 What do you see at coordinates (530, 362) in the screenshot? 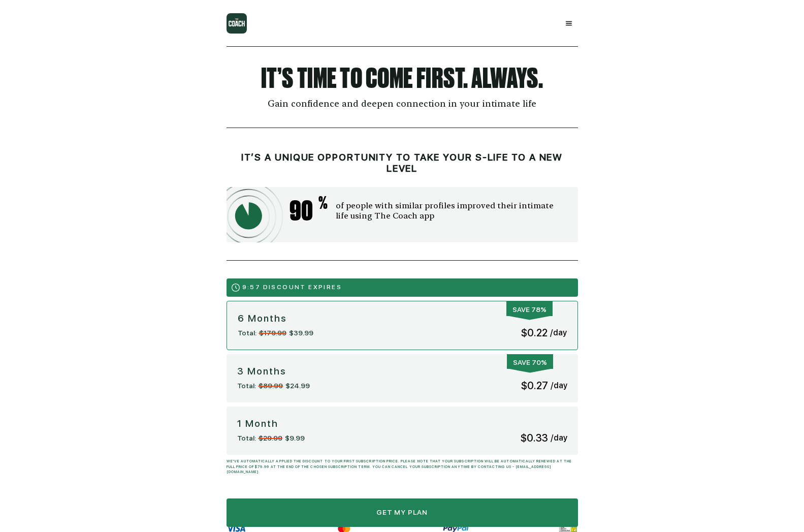
I see `span: Save 70%` at bounding box center [530, 362].